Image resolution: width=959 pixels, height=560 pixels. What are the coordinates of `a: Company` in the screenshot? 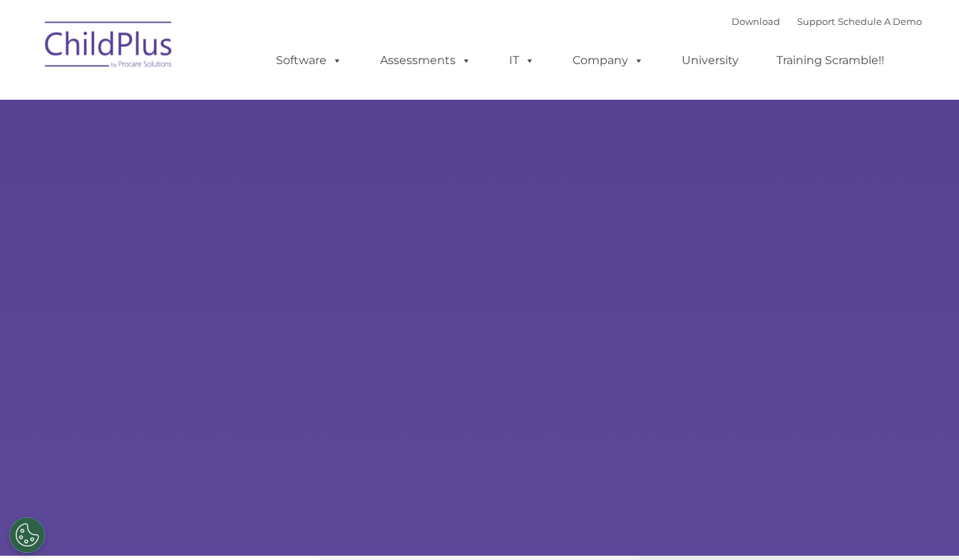 It's located at (608, 60).